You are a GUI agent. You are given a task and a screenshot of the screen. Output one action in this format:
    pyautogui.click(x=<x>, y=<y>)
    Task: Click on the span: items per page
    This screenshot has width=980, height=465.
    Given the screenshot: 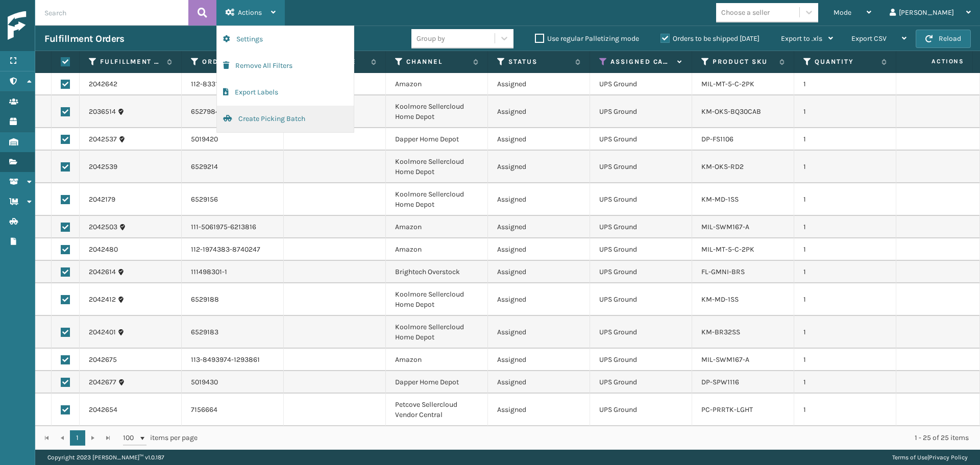 What is the action you would take?
    pyautogui.click(x=161, y=438)
    